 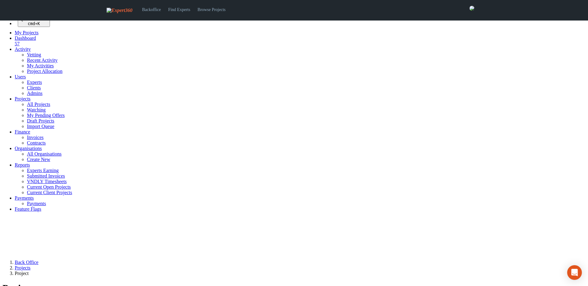 What do you see at coordinates (44, 154) in the screenshot?
I see `a: All Organisations` at bounding box center [44, 154].